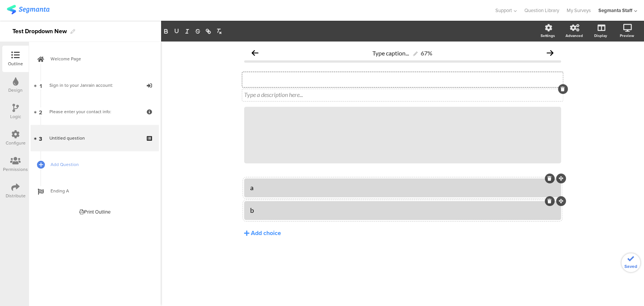 This screenshot has height=306, width=644. What do you see at coordinates (402, 187) in the screenshot?
I see `div: a` at bounding box center [402, 187].